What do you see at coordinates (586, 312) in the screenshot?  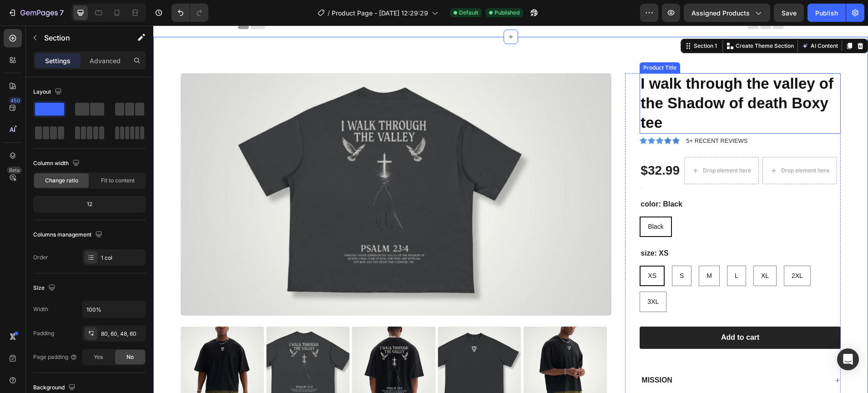 I see `button: Add to cart` at bounding box center [586, 312].